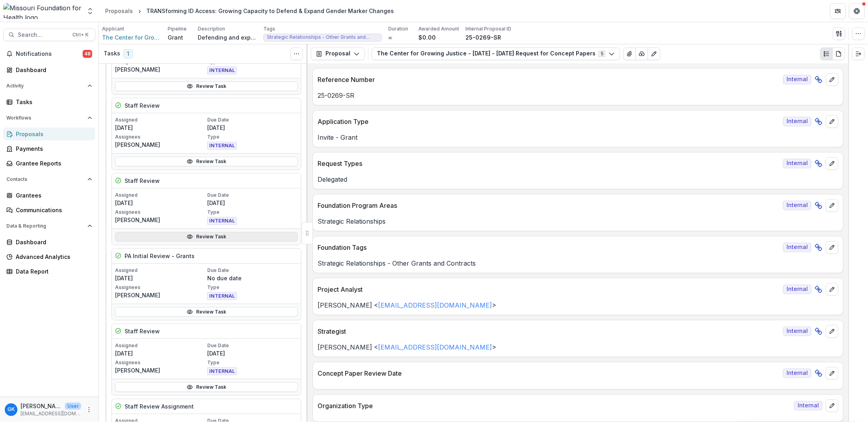  What do you see at coordinates (43, 35) in the screenshot?
I see `span: Search...` at bounding box center [43, 35].